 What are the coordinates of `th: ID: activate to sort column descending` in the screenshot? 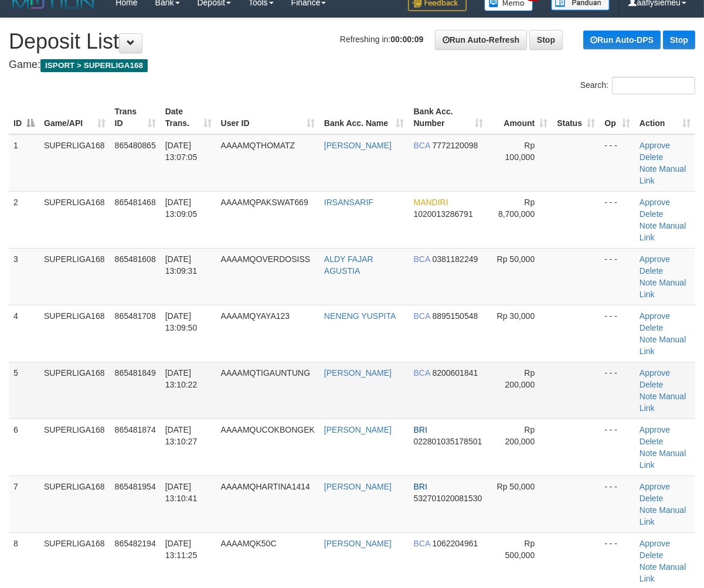 It's located at (24, 117).